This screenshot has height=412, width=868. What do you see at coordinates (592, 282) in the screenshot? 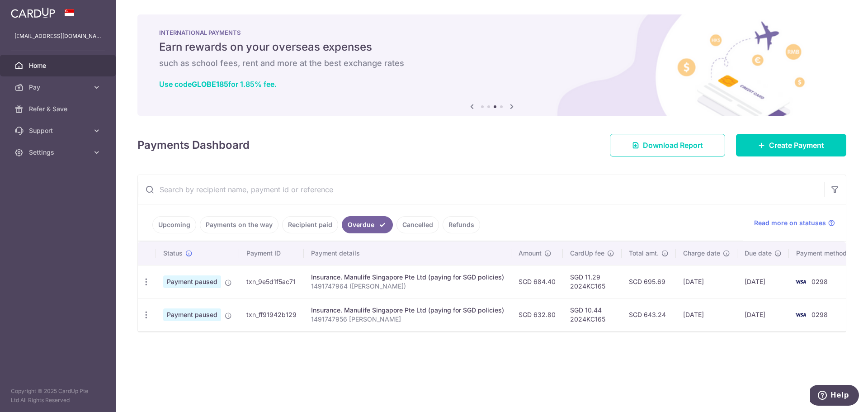
I see `td: SGD 11.29 2024KC165` at bounding box center [592, 282].